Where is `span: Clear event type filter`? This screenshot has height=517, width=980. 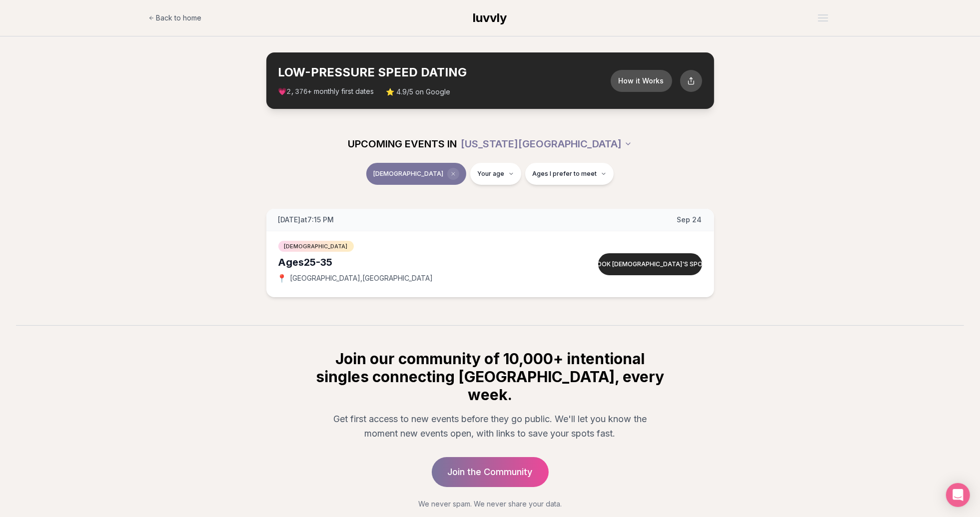 span: Clear event type filter is located at coordinates (453, 174).